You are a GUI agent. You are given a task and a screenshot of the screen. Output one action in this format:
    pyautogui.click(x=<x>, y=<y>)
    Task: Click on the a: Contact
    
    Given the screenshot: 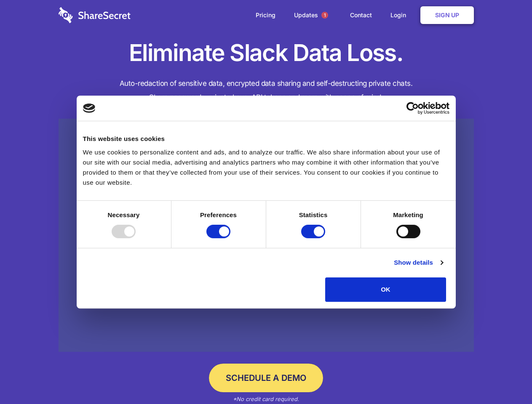 What is the action you would take?
    pyautogui.click(x=361, y=15)
    